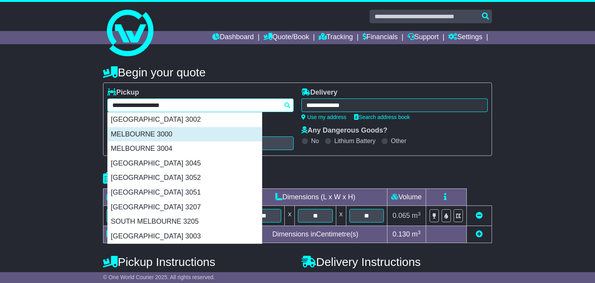 This screenshot has width=595, height=283. Describe the element at coordinates (159, 277) in the screenshot. I see `span: © One World Courier 2025. All rights reserved.` at that location.